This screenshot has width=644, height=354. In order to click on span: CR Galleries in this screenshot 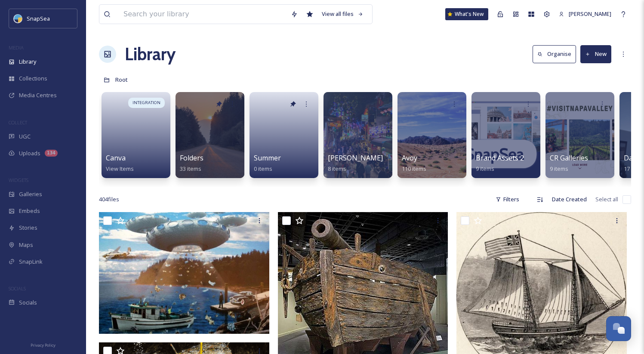, I will do `click(569, 158)`.